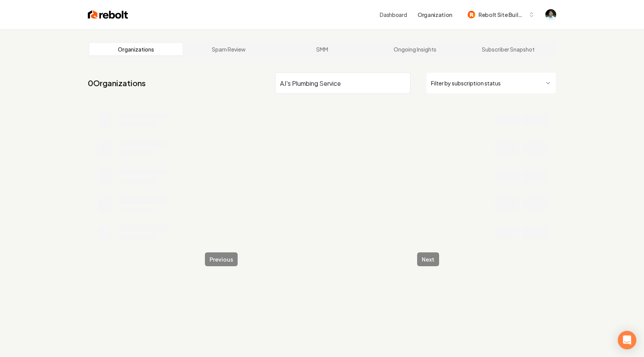  Describe the element at coordinates (108, 14) in the screenshot. I see `img: Rebolt Logo` at that location.